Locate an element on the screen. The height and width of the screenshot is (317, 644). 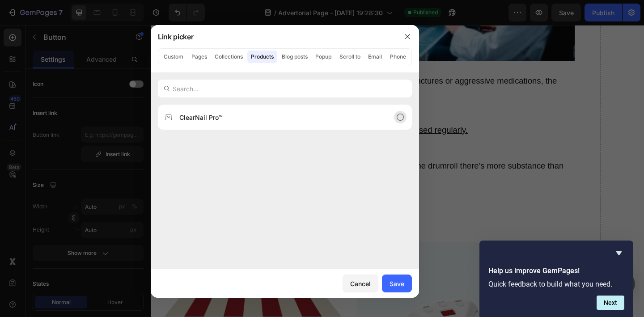
p: ClearNail Pro™ is located at coordinates (201, 117).